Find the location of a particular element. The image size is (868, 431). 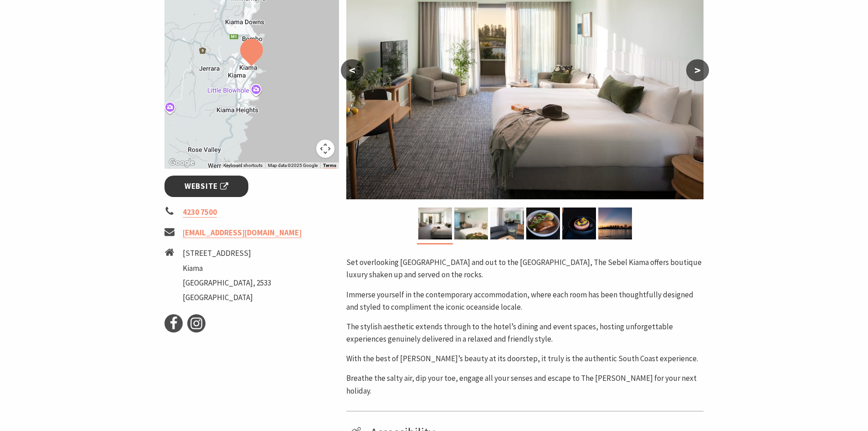

img: Deluxe Balcony Room is located at coordinates (435, 223).